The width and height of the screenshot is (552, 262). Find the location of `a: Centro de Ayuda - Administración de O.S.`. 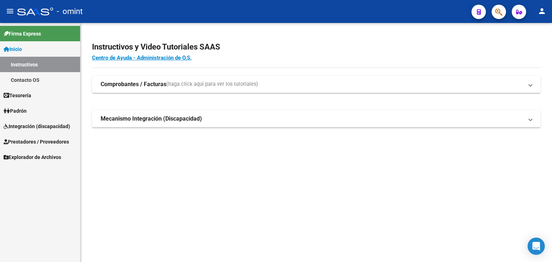

a: Centro de Ayuda - Administración de O.S. is located at coordinates (142, 58).